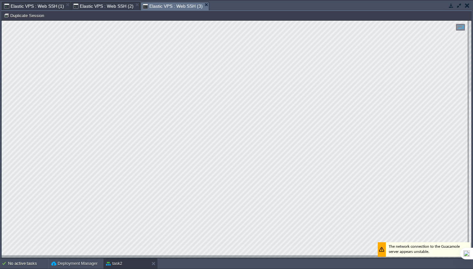 The width and height of the screenshot is (473, 269). What do you see at coordinates (34, 6) in the screenshot?
I see `span: Elastic VPS : Web SSH (1)` at bounding box center [34, 6].